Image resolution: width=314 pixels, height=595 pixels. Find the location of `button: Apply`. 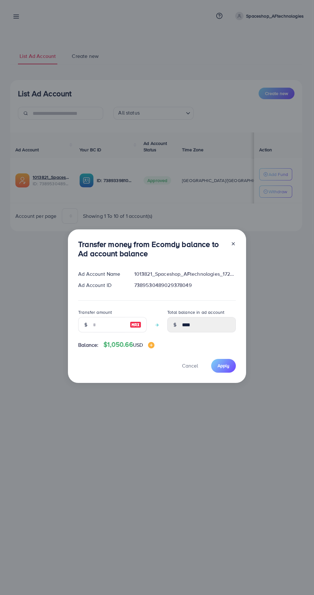

button: Apply is located at coordinates (223, 366).